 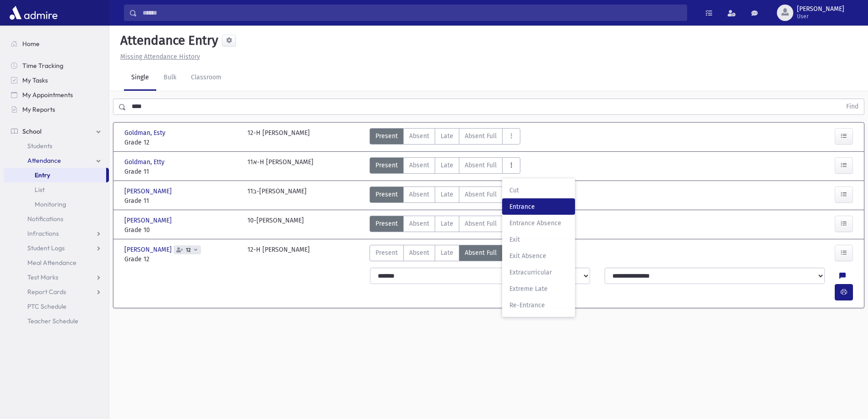 I want to click on a: Notifications, so click(x=56, y=218).